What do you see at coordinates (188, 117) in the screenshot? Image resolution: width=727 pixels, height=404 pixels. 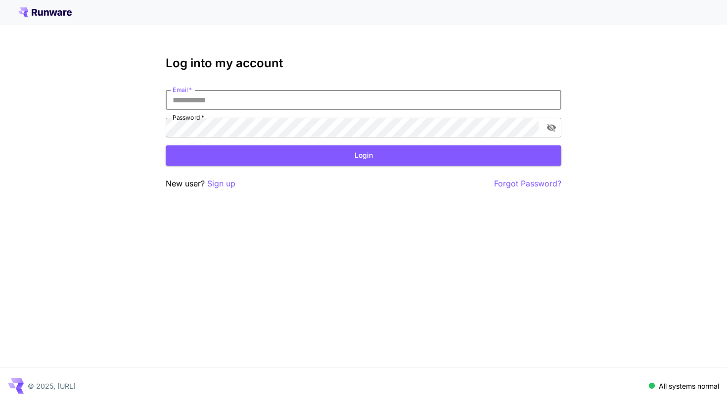 I see `label: Password` at bounding box center [188, 117].